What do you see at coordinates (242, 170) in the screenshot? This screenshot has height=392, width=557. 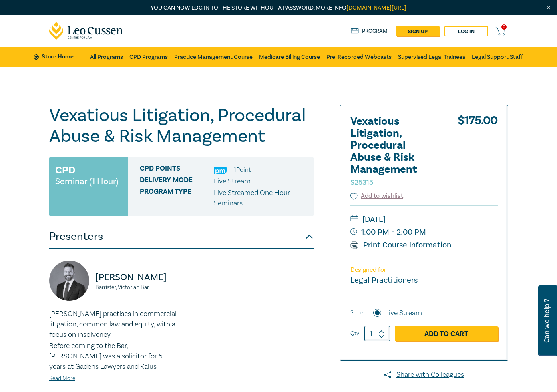 I see `li: 1 Point` at bounding box center [242, 170].